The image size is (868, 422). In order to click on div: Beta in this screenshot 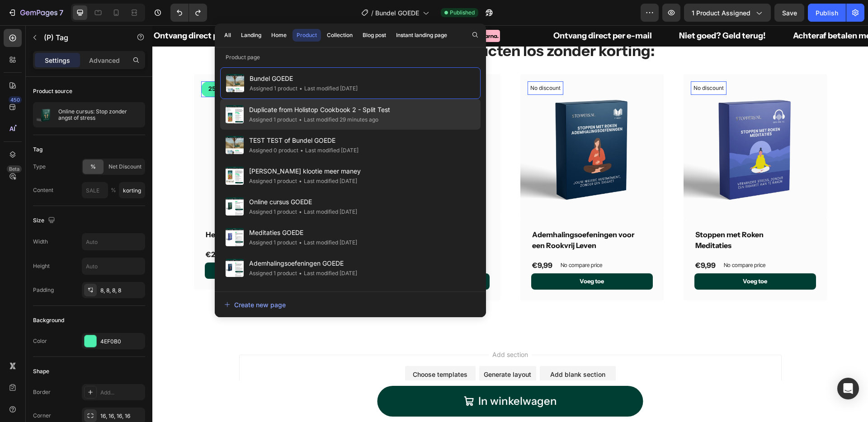, I will do `click(14, 169)`.